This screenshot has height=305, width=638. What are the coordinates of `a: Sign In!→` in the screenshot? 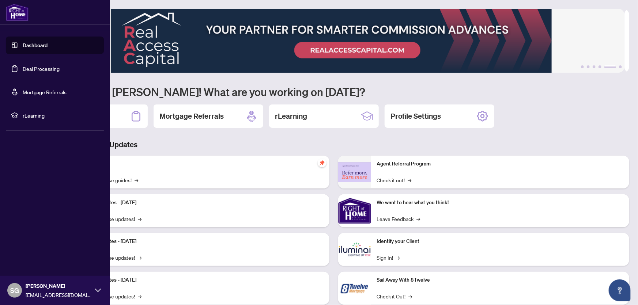 It's located at (388, 258).